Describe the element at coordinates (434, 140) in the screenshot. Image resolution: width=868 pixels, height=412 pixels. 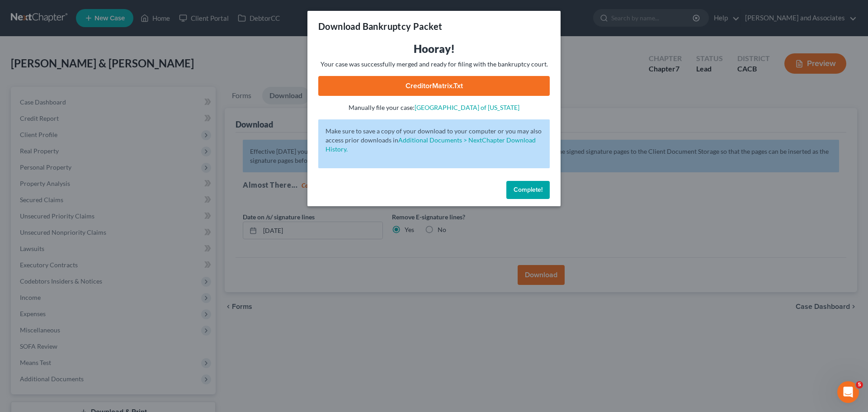
I see `p: Make sure to save a copy of your download to your computer or you may also access prior downloads in` at that location.